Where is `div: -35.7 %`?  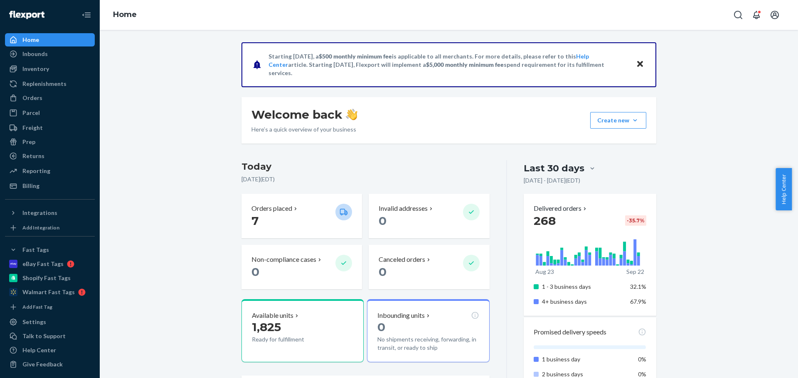
div: -35.7 % is located at coordinates (635, 221).